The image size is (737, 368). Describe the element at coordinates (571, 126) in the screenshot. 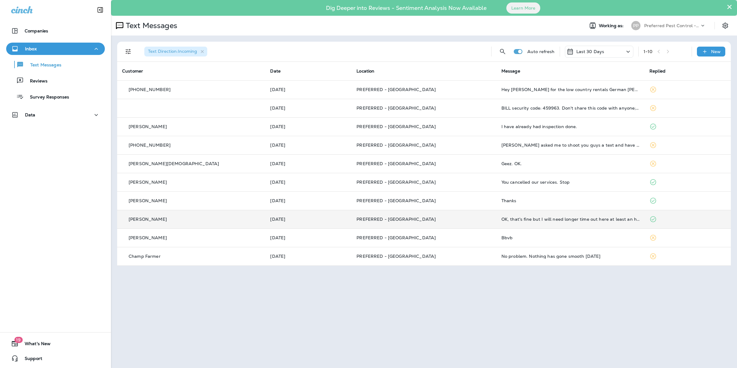

I see `div: I have already had inspection done.` at that location.